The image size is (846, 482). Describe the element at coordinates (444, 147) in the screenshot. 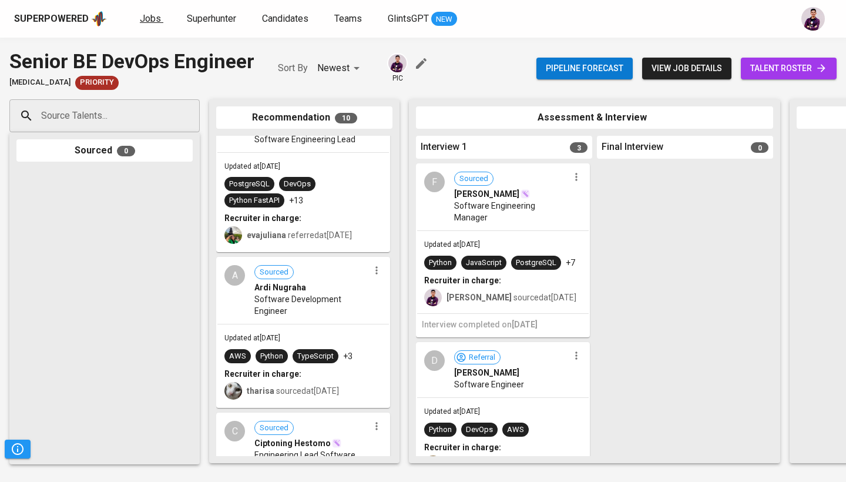

I see `span: Interview 1` at that location.